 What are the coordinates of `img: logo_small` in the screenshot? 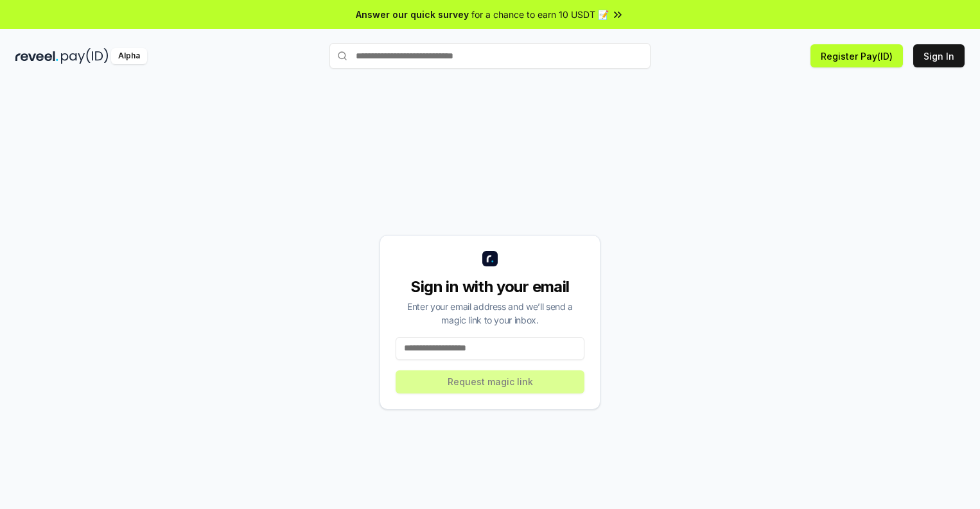 It's located at (490, 259).